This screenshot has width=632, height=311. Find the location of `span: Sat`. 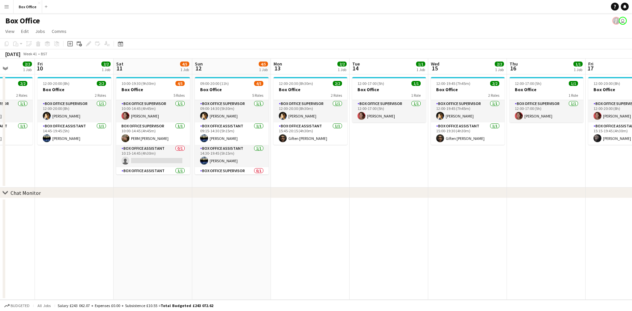

span: Sat is located at coordinates (120, 64).